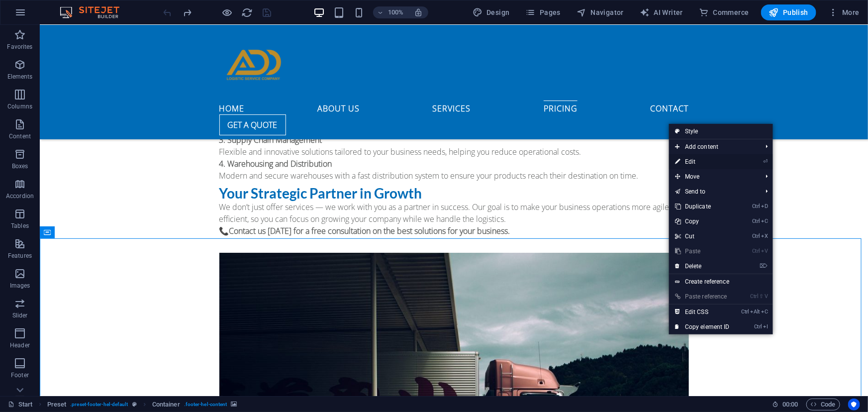 The height and width of the screenshot is (412, 868). What do you see at coordinates (99, 404) in the screenshot?
I see `span: . preset-footer-hel-default` at bounding box center [99, 404].